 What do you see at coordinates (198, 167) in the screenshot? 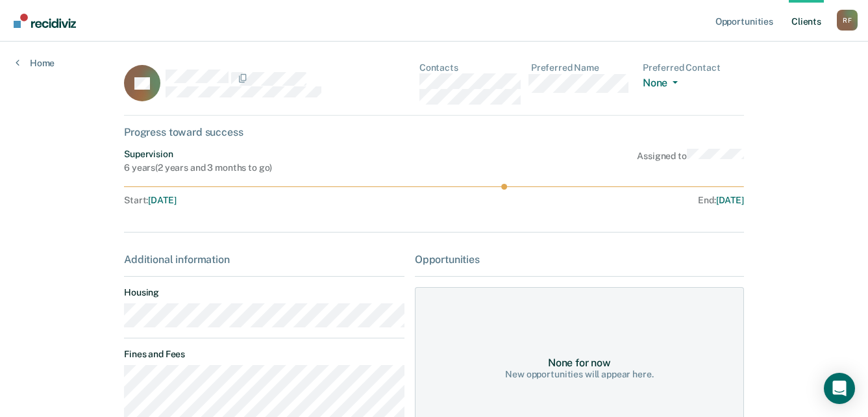
I see `div: 6 years ( 2 years and 3 months to go )` at bounding box center [198, 167].